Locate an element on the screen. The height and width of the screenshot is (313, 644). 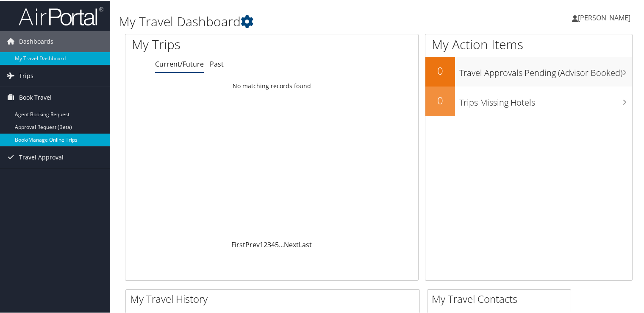
span: Travel Approval is located at coordinates (41, 156).